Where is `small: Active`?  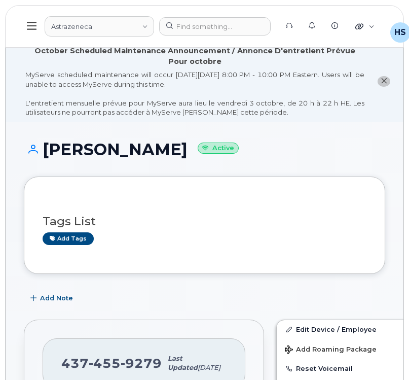 small: Active is located at coordinates (218, 148).